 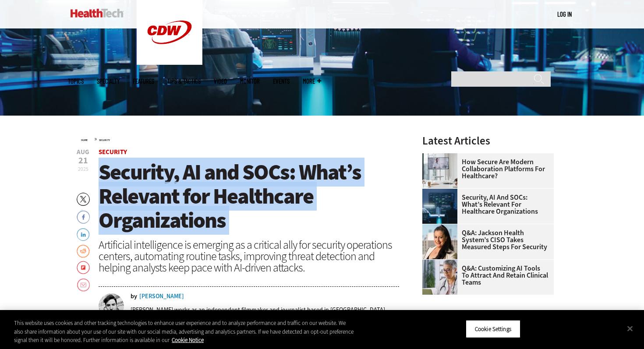 What do you see at coordinates (83, 152) in the screenshot?
I see `span: Aug` at bounding box center [83, 152].